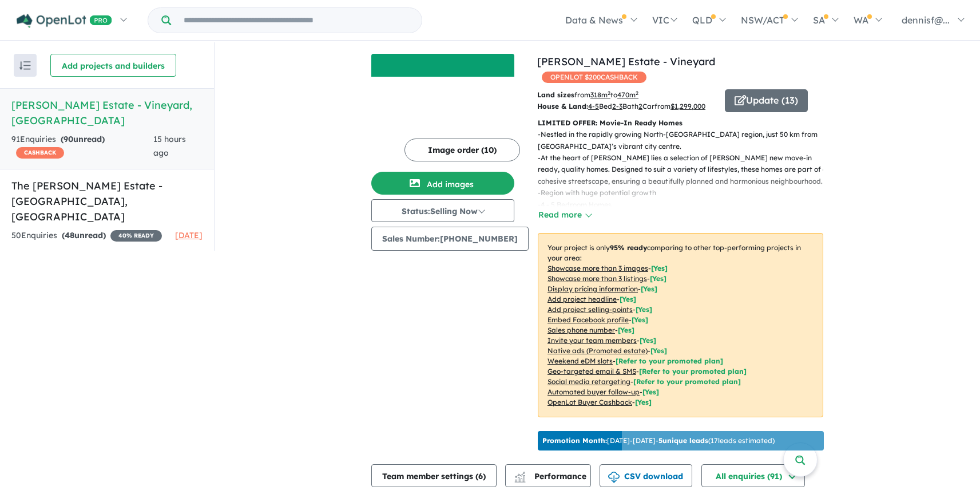  What do you see at coordinates (598, 268) in the screenshot?
I see `u: Showcase more than 3 images` at bounding box center [598, 268].